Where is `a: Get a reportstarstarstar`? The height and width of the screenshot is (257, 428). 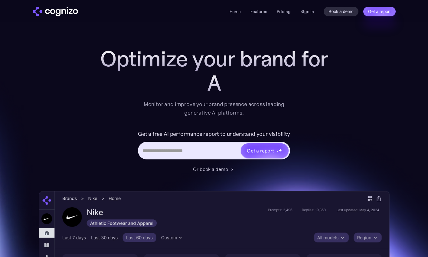
a: Get a reportstarstarstar is located at coordinates (265, 150).